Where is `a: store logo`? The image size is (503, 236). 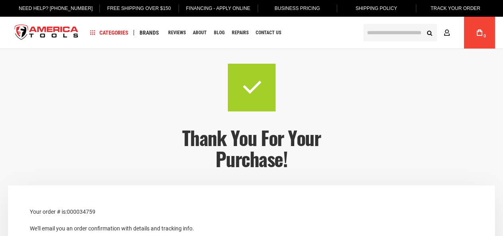
a: store logo is located at coordinates (47, 33).